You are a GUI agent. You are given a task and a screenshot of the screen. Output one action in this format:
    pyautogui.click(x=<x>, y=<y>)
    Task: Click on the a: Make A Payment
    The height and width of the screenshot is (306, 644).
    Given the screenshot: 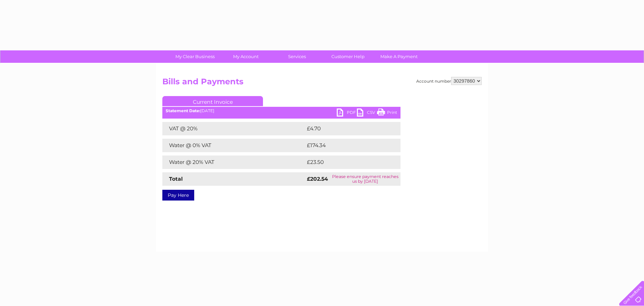 What is the action you would take?
    pyautogui.click(x=399, y=56)
    